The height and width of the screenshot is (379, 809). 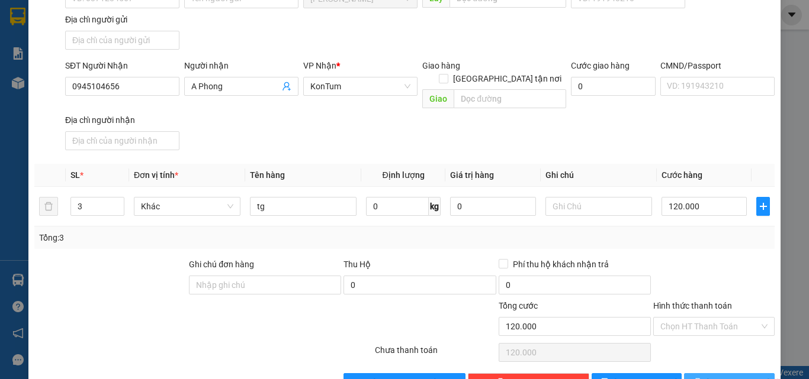 I want to click on input: Ghi chú đơn hàng, so click(x=265, y=285).